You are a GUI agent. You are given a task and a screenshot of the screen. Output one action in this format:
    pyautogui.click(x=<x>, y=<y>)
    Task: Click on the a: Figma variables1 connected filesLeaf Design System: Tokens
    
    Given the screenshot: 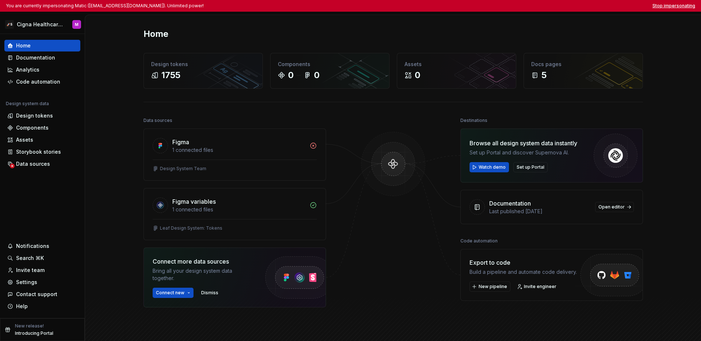 What is the action you would take?
    pyautogui.click(x=235, y=214)
    